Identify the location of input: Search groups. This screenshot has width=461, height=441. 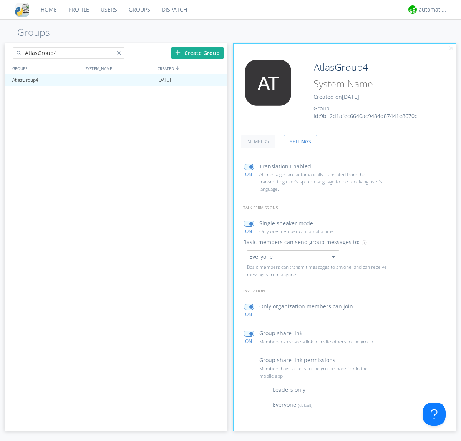
(69, 53).